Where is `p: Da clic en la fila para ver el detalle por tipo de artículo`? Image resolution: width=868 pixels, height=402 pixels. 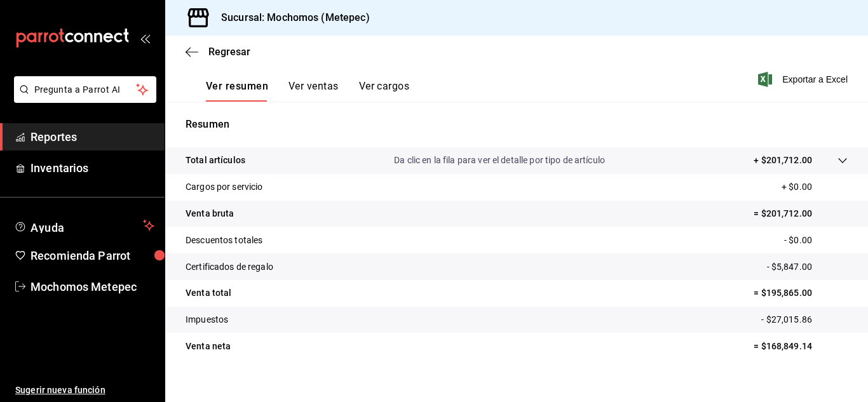
p: Da clic en la fila para ver el detalle por tipo de artículo is located at coordinates (499, 160).